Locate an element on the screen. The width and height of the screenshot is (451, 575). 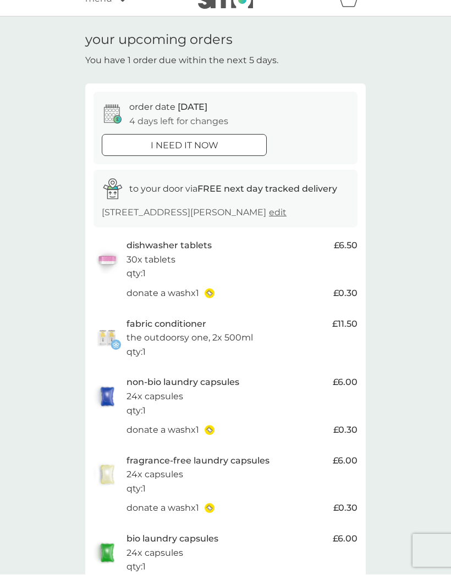
span: to your door via is located at coordinates (233, 189).